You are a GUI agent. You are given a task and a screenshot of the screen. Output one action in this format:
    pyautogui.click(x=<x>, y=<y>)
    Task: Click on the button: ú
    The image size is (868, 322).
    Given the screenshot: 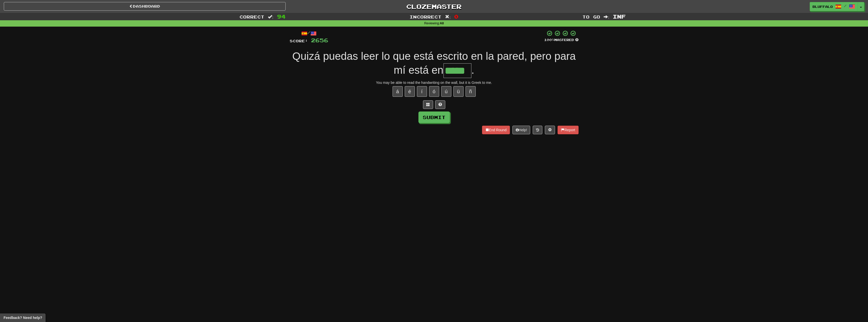 What is the action you would take?
    pyautogui.click(x=446, y=92)
    